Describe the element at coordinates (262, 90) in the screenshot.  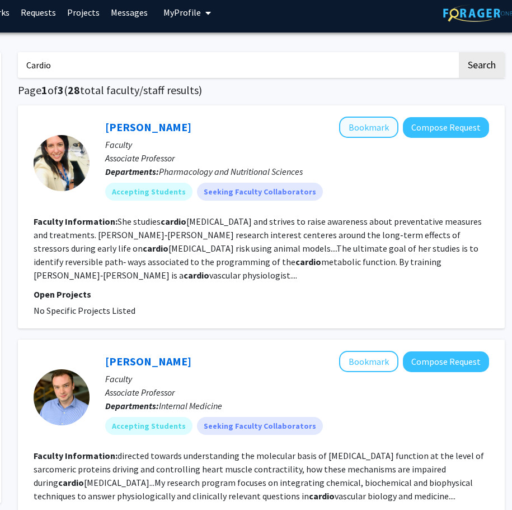
I see `h1: Page of ( total faculty/staff results)` at that location.